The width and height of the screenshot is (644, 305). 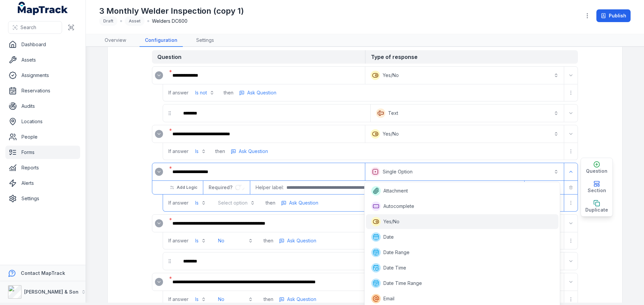 What do you see at coordinates (403, 283) in the screenshot?
I see `span: Date Time Range` at bounding box center [403, 283].